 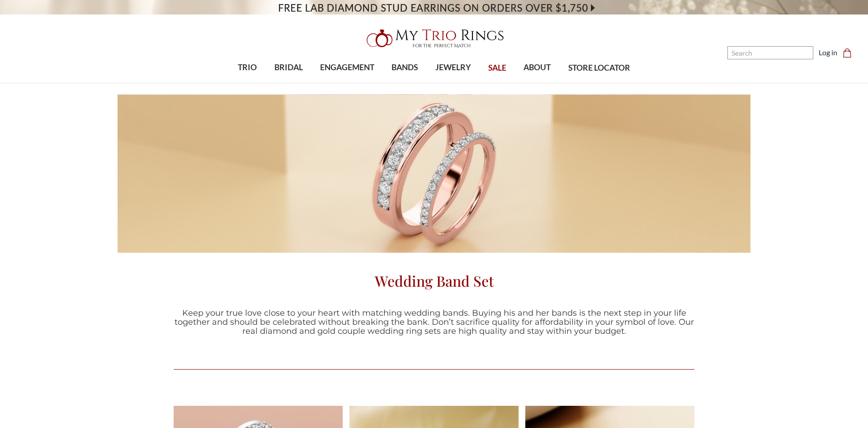 I want to click on svg: cart.cart_preview, so click(x=848, y=53).